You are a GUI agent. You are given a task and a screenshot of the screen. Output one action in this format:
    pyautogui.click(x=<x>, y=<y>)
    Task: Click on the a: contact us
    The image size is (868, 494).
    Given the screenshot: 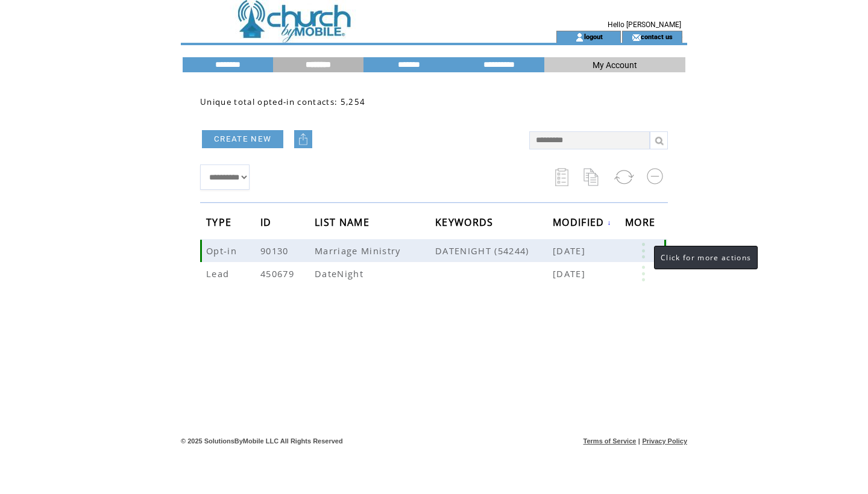 What is the action you would take?
    pyautogui.click(x=656, y=36)
    